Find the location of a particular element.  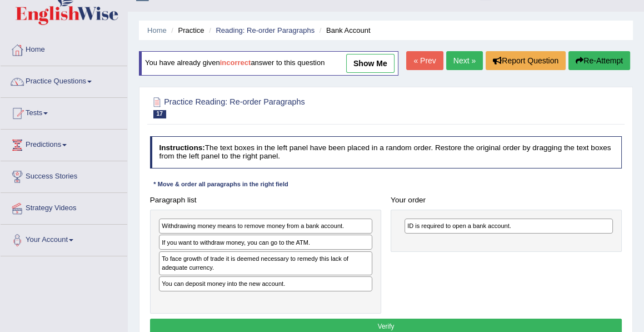

a: Predictions is located at coordinates (64, 144).